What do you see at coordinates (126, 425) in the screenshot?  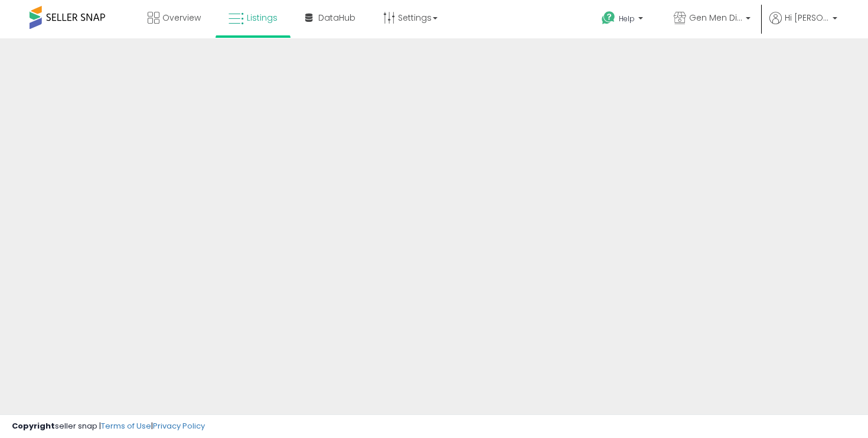 I see `a: Terms of Use` at bounding box center [126, 425].